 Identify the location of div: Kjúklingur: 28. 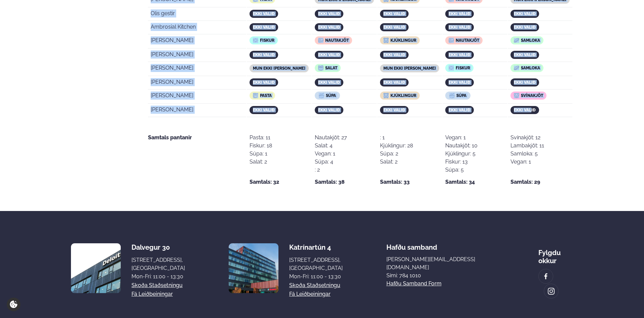
(397, 146).